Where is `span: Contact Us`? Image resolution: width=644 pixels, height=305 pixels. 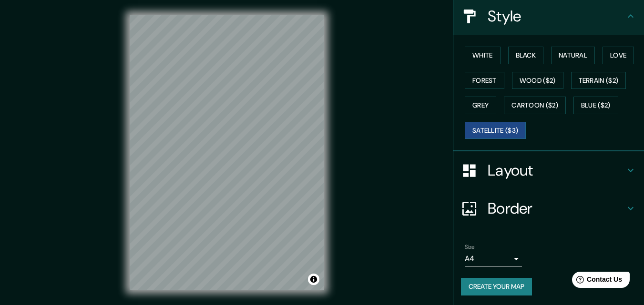 span: Contact Us is located at coordinates (45, 12).